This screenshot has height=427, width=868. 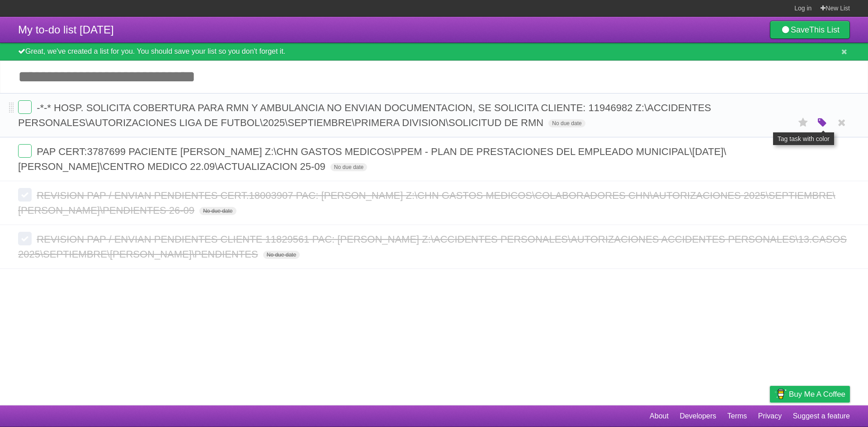 What do you see at coordinates (737, 416) in the screenshot?
I see `a: Terms` at bounding box center [737, 416].